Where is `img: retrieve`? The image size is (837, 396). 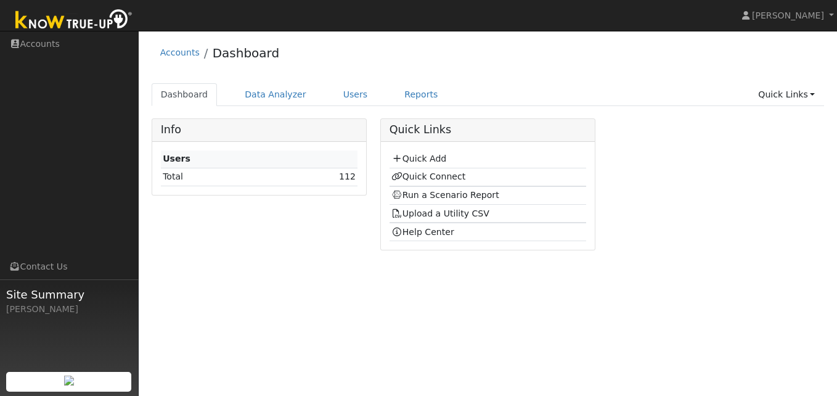
img: retrieve is located at coordinates (69, 380).